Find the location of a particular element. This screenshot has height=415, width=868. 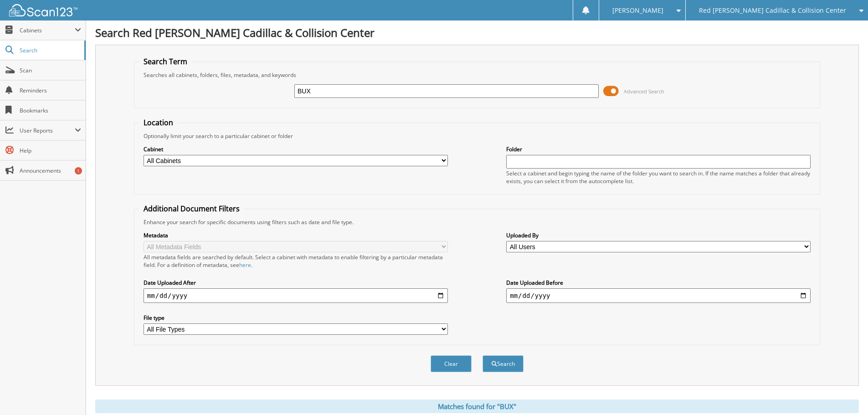

div: Enhance your search for specific documents using filters such as date and file type. is located at coordinates (477, 222).